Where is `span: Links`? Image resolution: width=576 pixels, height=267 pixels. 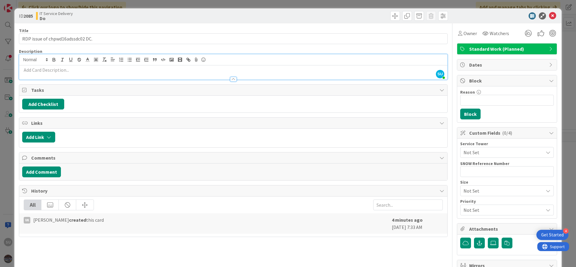
span: Links is located at coordinates (234, 123).